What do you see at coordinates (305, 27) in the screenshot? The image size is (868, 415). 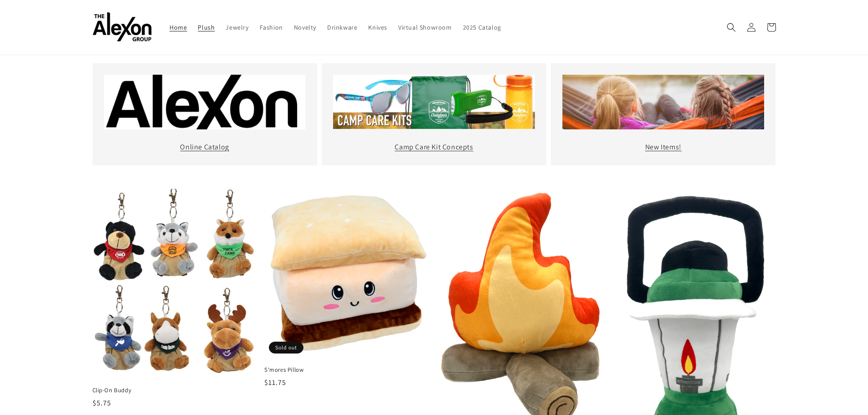 I see `span: Novelty` at bounding box center [305, 27].